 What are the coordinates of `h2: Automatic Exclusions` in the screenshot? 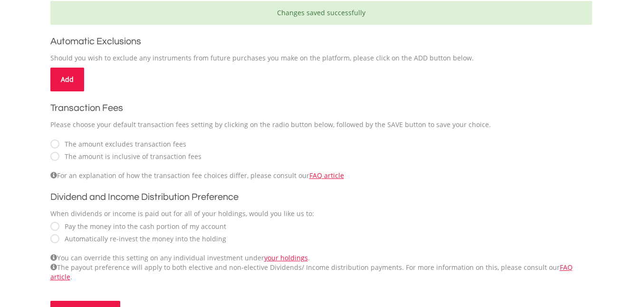 It's located at (321, 41).